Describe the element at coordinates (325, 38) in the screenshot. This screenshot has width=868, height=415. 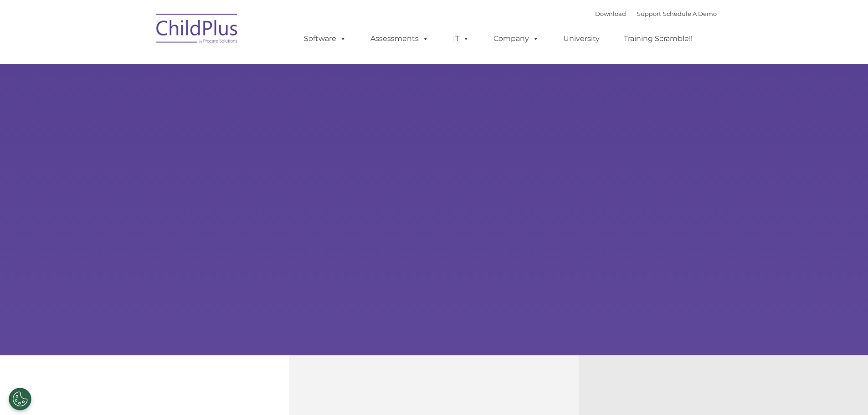
I see `a: Software` at that location.